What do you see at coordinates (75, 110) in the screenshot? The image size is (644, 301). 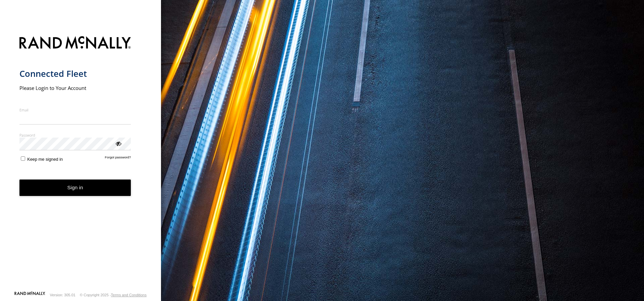 I see `label: Email` at bounding box center [75, 110].